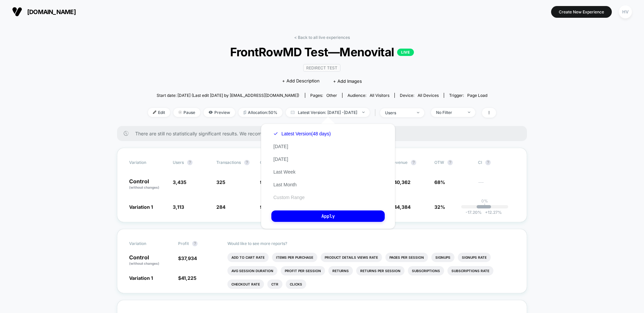 The image size is (644, 313). I want to click on span: 37,934, so click(189, 258).